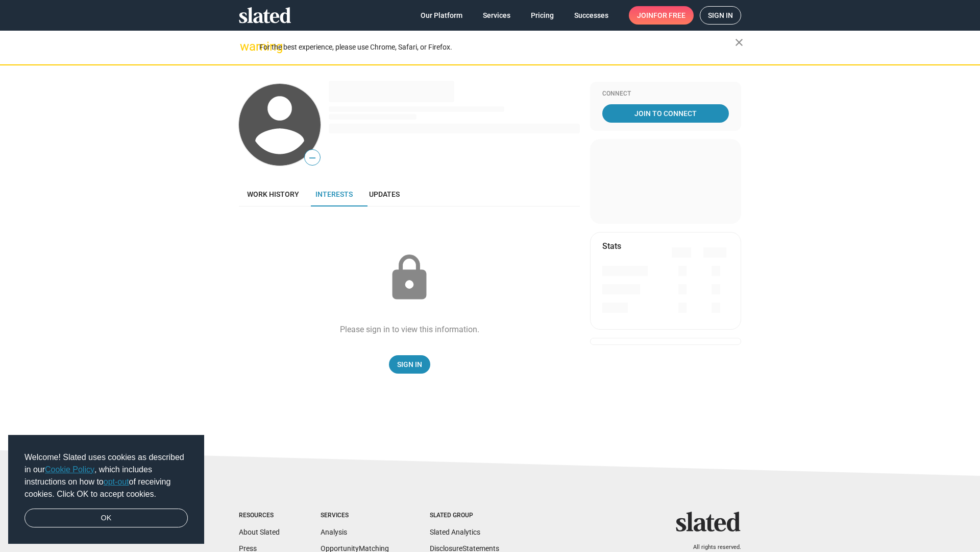 The height and width of the screenshot is (552, 980). Describe the element at coordinates (106, 518) in the screenshot. I see `a: dismiss cookie message` at that location.